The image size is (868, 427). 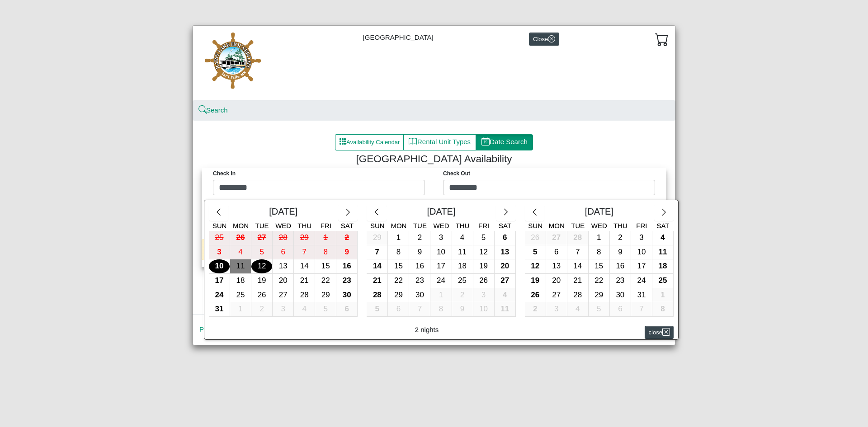 What do you see at coordinates (641, 295) in the screenshot?
I see `div: 31` at bounding box center [641, 295].